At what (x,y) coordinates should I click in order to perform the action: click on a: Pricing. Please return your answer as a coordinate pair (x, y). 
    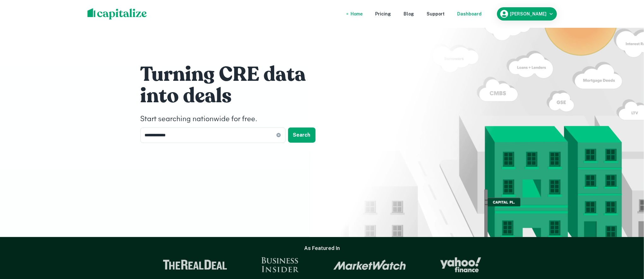
    Looking at the image, I should click on (384, 14).